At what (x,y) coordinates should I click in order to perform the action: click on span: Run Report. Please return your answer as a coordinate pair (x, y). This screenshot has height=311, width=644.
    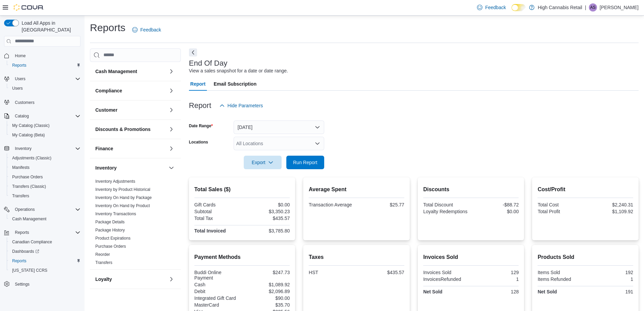
    Looking at the image, I should click on (305, 162).